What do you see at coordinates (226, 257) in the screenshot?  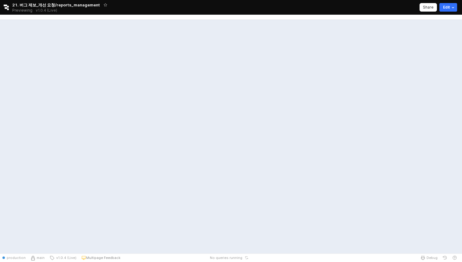 I see `span: No queries running` at bounding box center [226, 257].